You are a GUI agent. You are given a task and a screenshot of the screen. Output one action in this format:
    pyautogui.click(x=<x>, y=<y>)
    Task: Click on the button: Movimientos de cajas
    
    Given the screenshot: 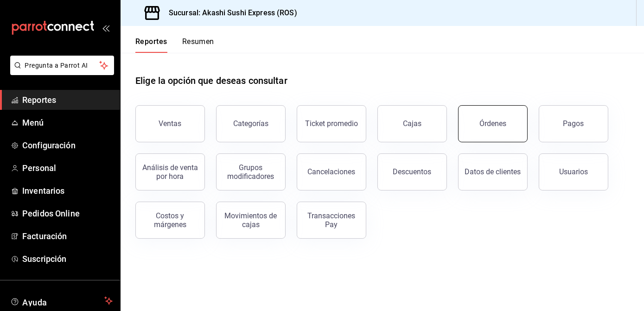 What is the action you would take?
    pyautogui.click(x=251, y=220)
    